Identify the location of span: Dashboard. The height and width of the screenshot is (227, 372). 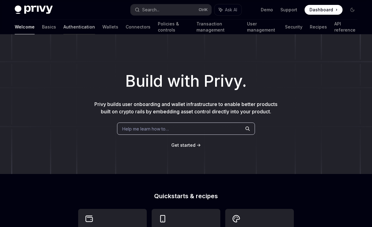
(321, 10).